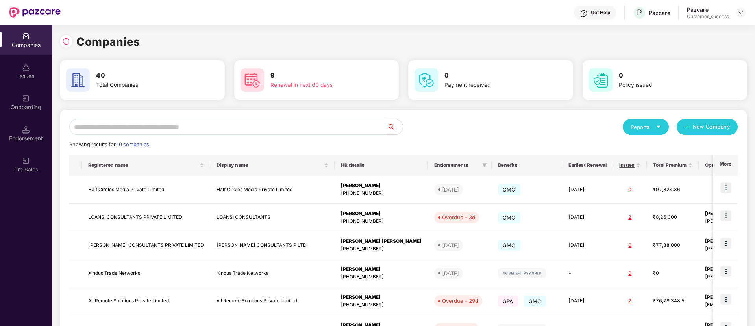 Image resolution: width=755 pixels, height=326 pixels. Describe the element at coordinates (460, 300) in the screenshot. I see `div: Overdue - 29d` at that location.